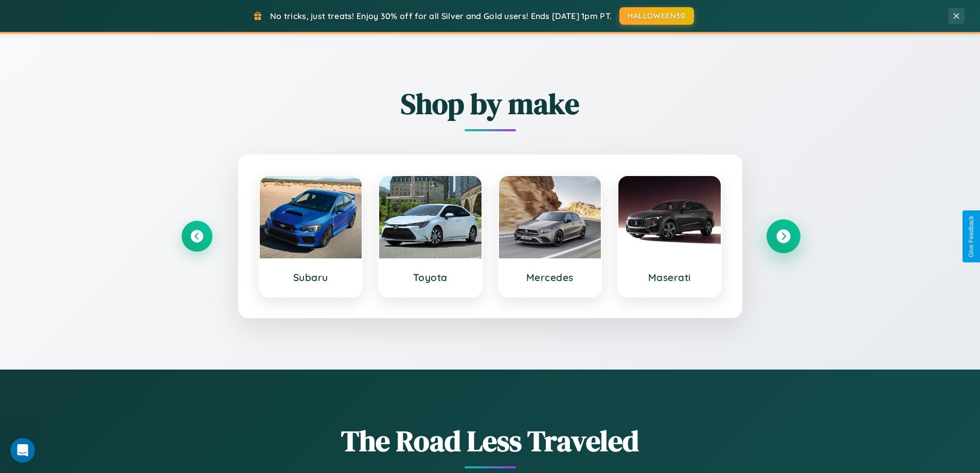 This screenshot has height=473, width=980. I want to click on h3: Subaru, so click(311, 277).